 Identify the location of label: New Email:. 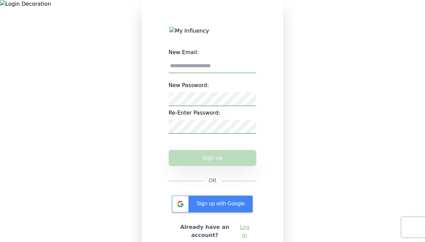
(213, 52).